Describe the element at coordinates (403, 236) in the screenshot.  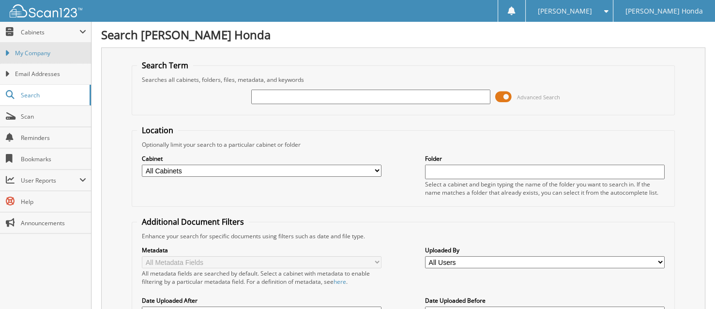
I see `div: Enhance your search for specific documents using filters such as date and file type.` at that location.